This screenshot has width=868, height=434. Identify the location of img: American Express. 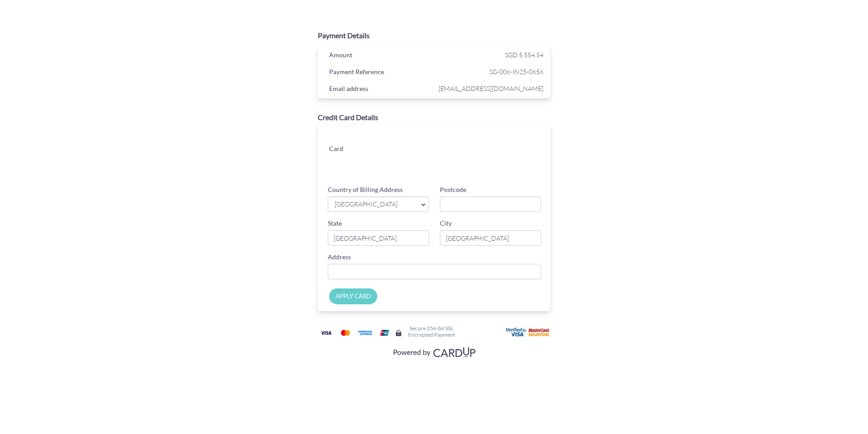
(365, 332).